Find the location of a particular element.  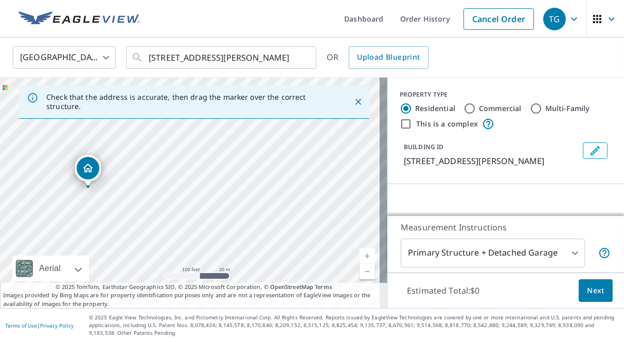

a: Current Level 18, Zoom In is located at coordinates (367, 256).